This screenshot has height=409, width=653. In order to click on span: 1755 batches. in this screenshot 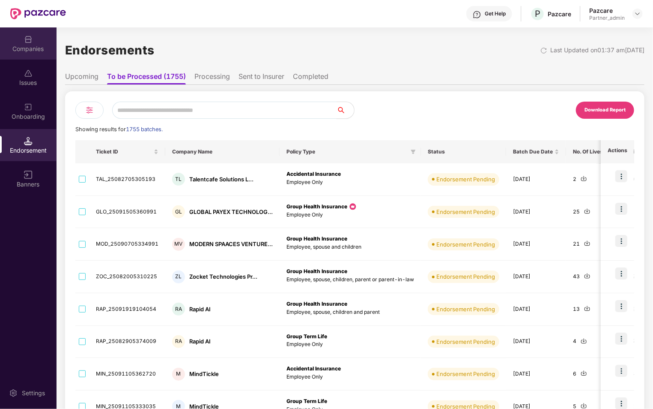, I will do `click(144, 129)`.